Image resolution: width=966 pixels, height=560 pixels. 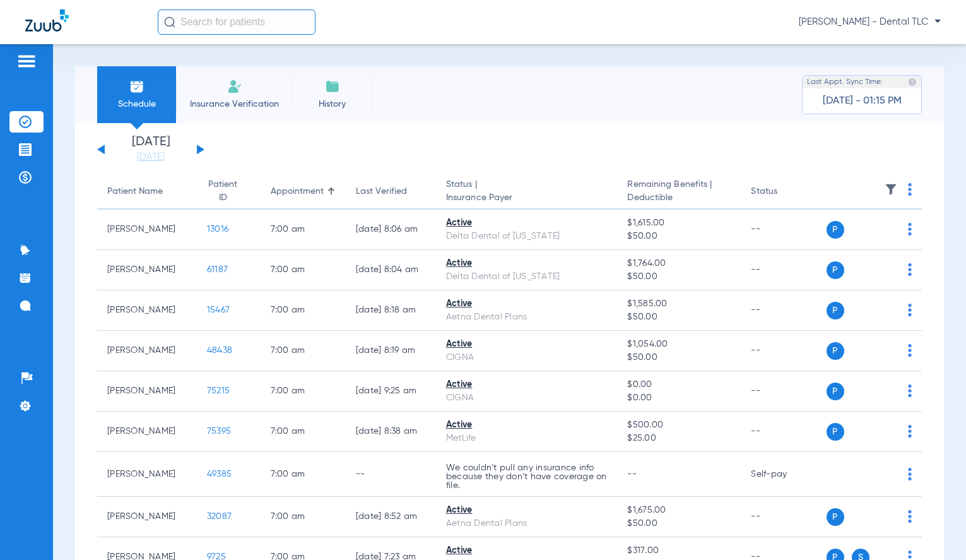 What do you see at coordinates (234, 87) in the screenshot?
I see `img: Manual Insurance Verification` at bounding box center [234, 87].